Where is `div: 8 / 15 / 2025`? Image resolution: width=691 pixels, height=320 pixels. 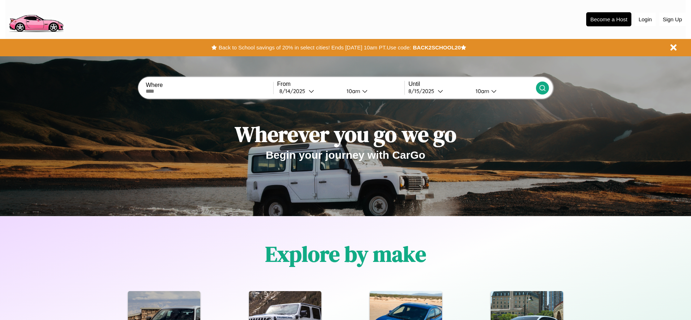
div: 8 / 15 / 2025 is located at coordinates (423, 91).